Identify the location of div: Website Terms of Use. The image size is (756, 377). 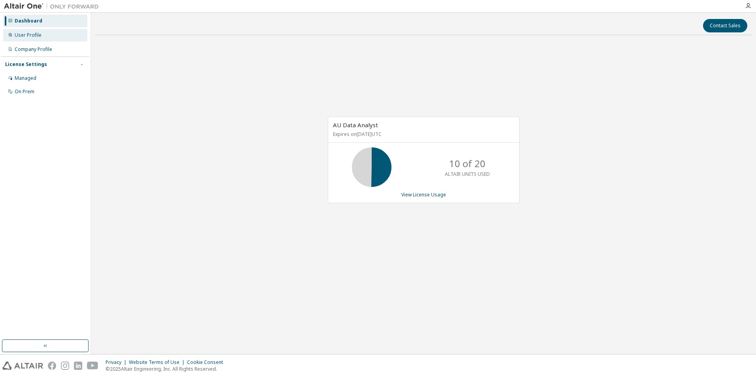
(158, 363).